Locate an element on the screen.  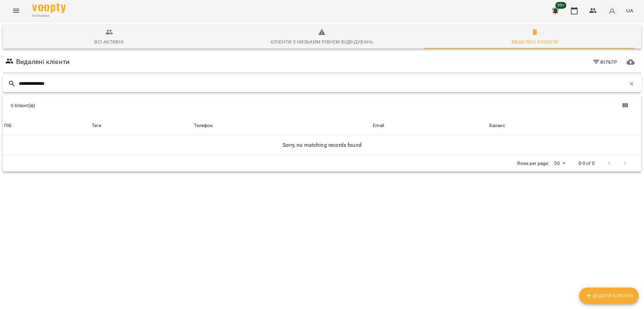
span: 99+ is located at coordinates (561, 5).